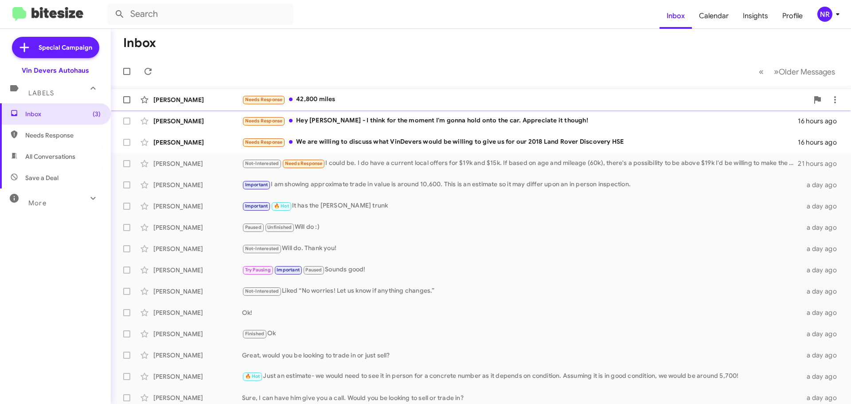 The image size is (851, 404). Describe the element at coordinates (520, 142) in the screenshot. I see `div: We are willing to discuss what VinDevers would be willing to give us for our 2018 Land Rover Disc...` at that location.